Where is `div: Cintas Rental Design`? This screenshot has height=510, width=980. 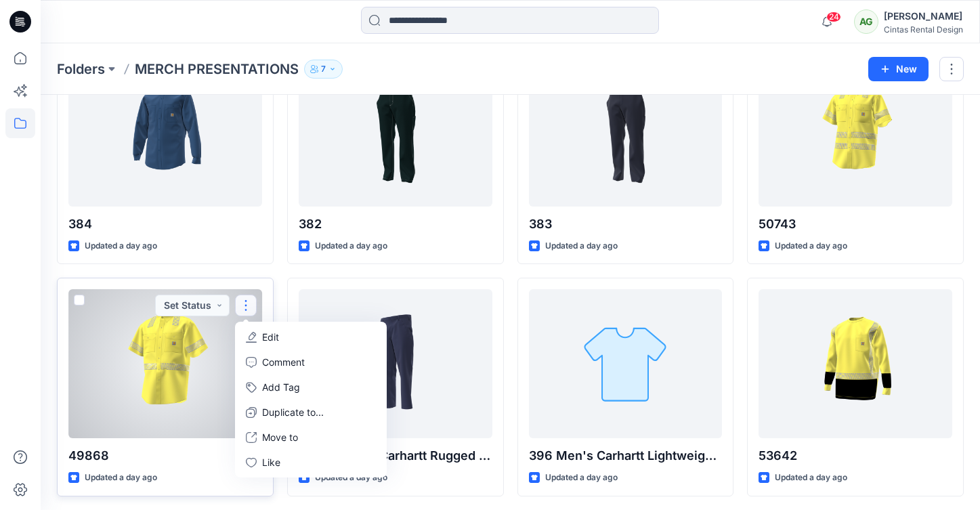
div: Cintas Rental Design is located at coordinates (924, 29).